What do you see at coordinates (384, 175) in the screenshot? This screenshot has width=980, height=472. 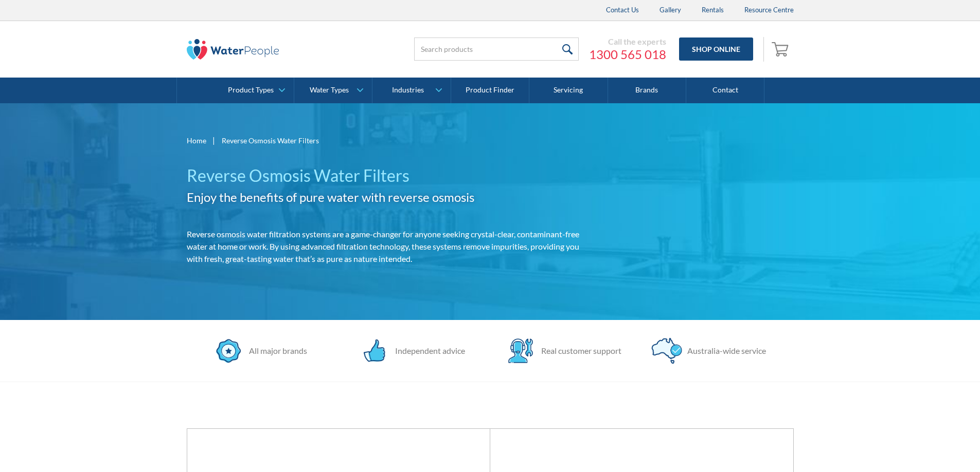 I see `h1: Reverse Osmosis Water Filters` at bounding box center [384, 175].